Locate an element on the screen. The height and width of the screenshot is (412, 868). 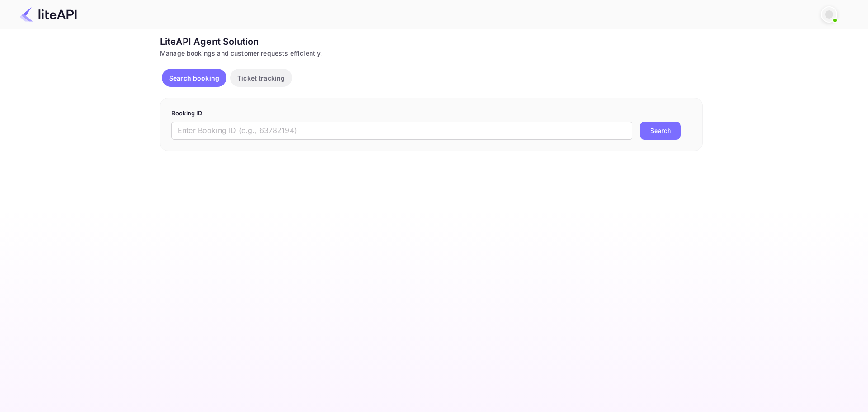
div: LiteAPI Agent Solution is located at coordinates (432, 42).